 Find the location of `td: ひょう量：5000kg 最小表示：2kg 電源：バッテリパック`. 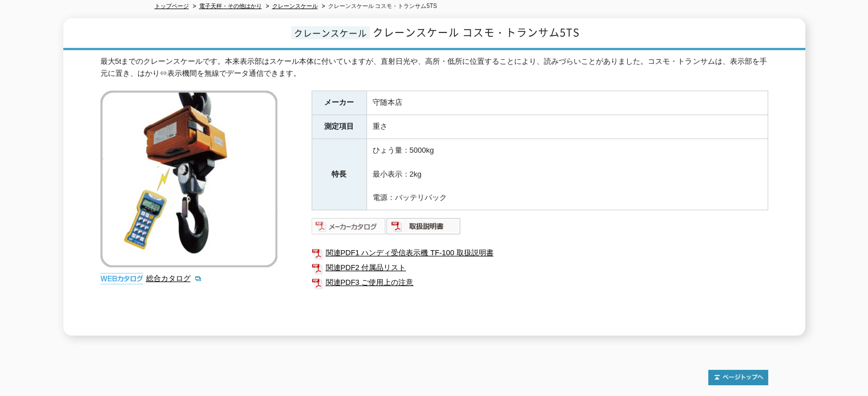

td: ひょう量：5000kg 最小表示：2kg 電源：バッテリパック is located at coordinates (567, 174).